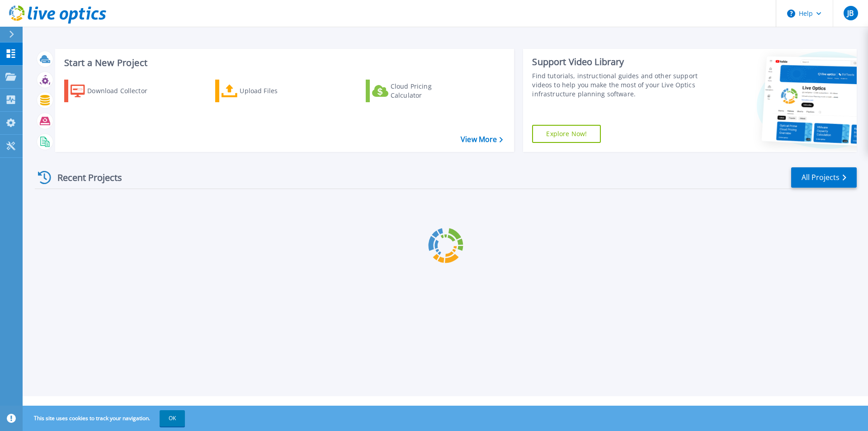 This screenshot has width=868, height=431. What do you see at coordinates (276, 91) in the screenshot?
I see `div: Upload Files` at bounding box center [276, 91].